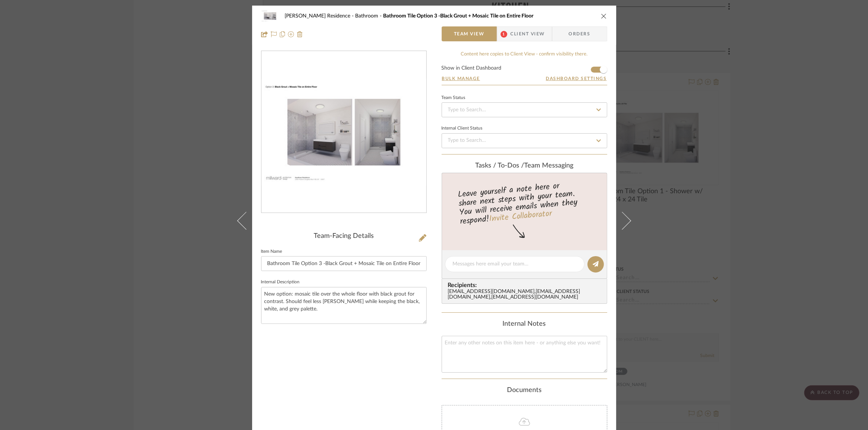 This screenshot has width=868, height=430. What do you see at coordinates (461, 79) in the screenshot?
I see `button: Bulk Manage` at bounding box center [461, 79].